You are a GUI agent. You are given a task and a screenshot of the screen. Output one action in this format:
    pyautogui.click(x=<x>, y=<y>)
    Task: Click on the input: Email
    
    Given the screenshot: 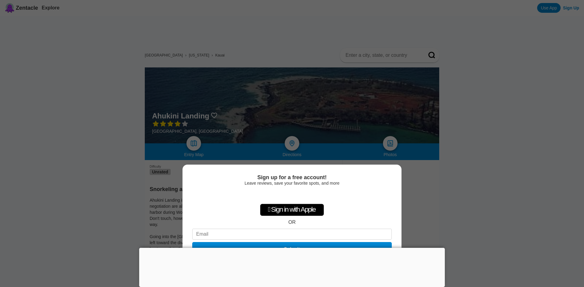 What is the action you would take?
    pyautogui.click(x=292, y=234)
    